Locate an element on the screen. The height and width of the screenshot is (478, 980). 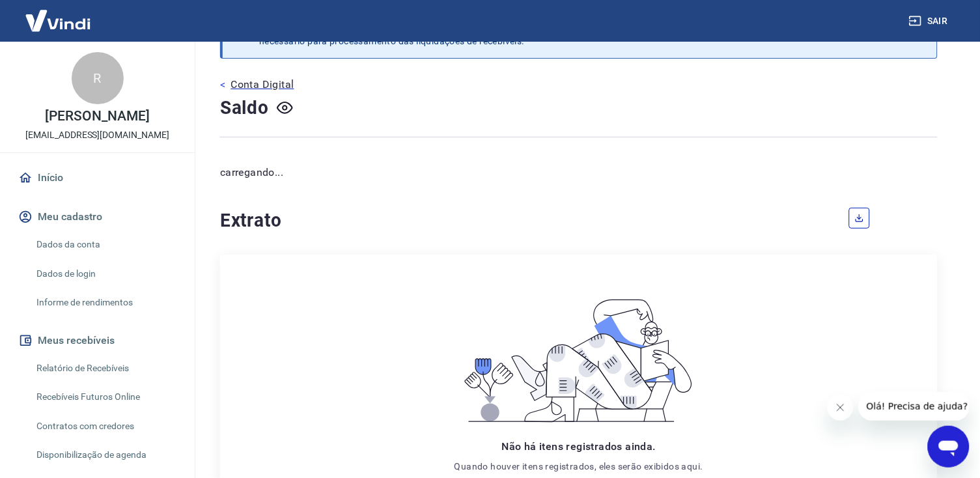
span: Não há itens registrados ainda. is located at coordinates (578, 446).